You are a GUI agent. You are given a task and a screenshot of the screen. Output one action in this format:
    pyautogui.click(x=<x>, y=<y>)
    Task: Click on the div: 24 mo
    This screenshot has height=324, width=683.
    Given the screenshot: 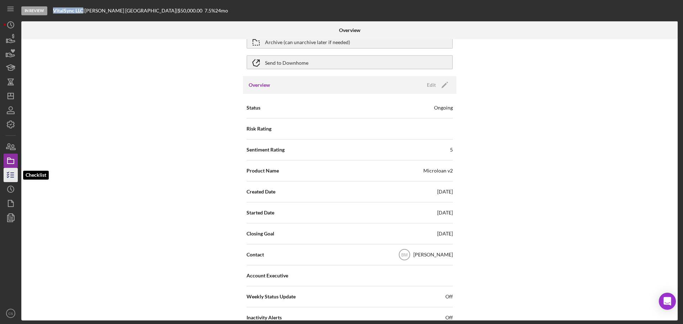 What is the action you would take?
    pyautogui.click(x=222, y=11)
    